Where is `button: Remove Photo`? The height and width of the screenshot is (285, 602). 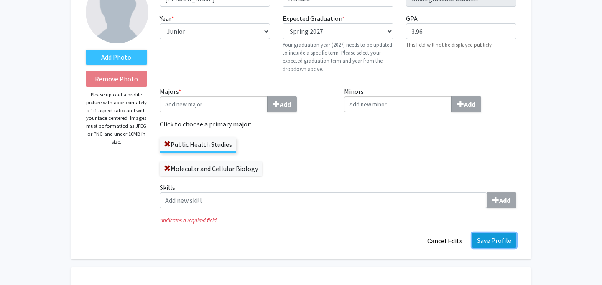
button: Remove Photo is located at coordinates (116, 79).